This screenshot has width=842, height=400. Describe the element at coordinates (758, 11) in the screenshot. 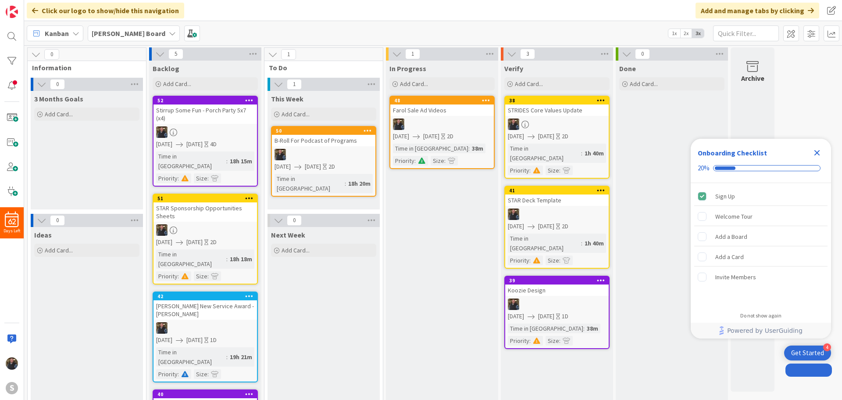

I see `div: Add and manage tabs by clicking` at that location.